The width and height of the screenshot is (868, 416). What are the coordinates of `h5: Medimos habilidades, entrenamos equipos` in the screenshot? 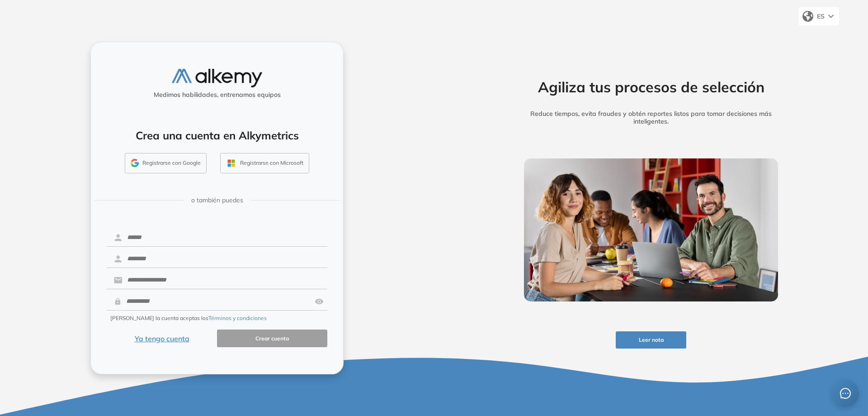 It's located at (217, 95).